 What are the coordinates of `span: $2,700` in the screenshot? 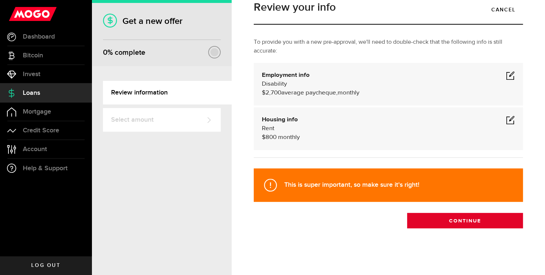 It's located at (272, 93).